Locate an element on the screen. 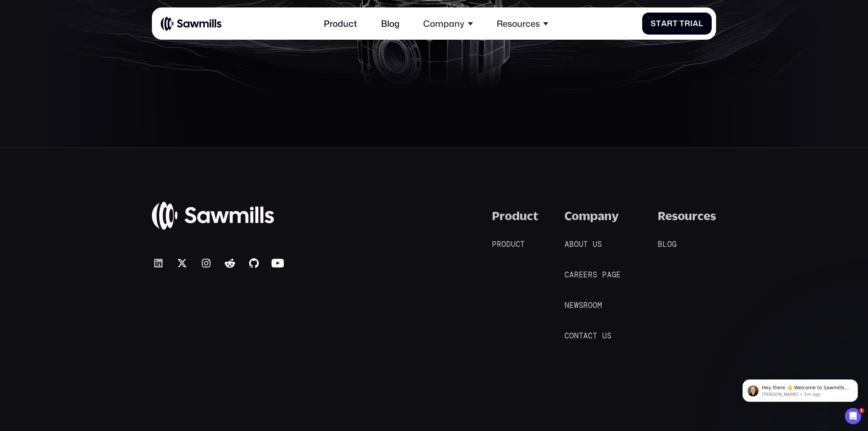  p: Message from Winston, sent 1m ago is located at coordinates (73, 29).